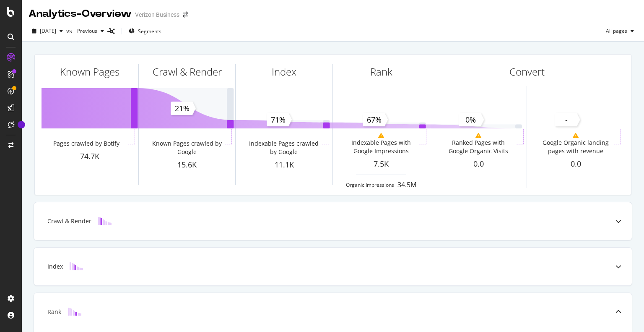 The height and width of the screenshot is (332, 644). I want to click on div: 74.7K, so click(90, 157).